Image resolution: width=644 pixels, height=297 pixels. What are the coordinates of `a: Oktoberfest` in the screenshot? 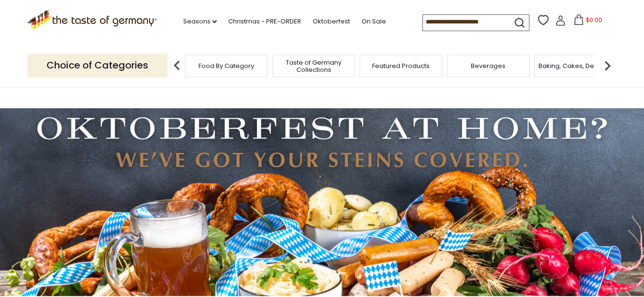 It's located at (332, 22).